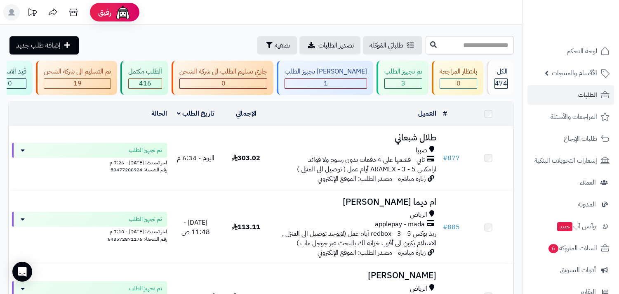 The image size is (619, 294). Describe the element at coordinates (458, 71) in the screenshot. I see `div: بانتظار المراجعة` at that location.